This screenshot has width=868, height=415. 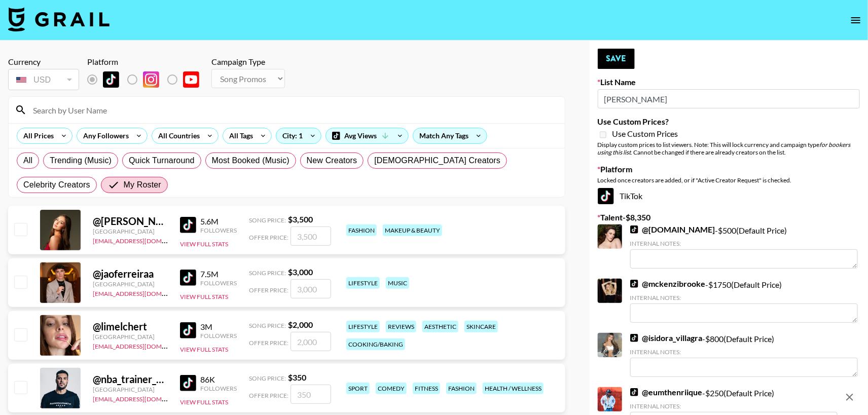 I want to click on strong: $ 3,000, so click(x=300, y=272).